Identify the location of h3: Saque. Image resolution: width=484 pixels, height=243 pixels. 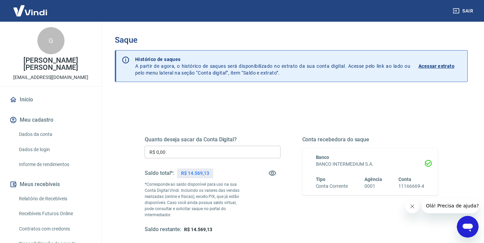
(291, 40).